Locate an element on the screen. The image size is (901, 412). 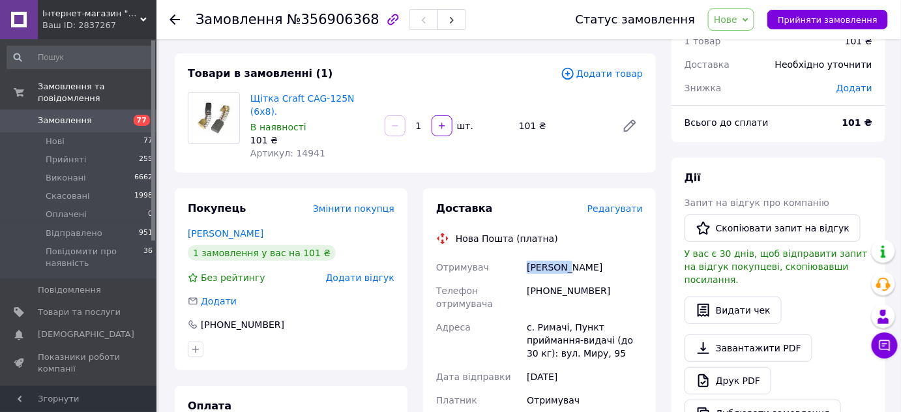
span: 951 is located at coordinates (145, 233).